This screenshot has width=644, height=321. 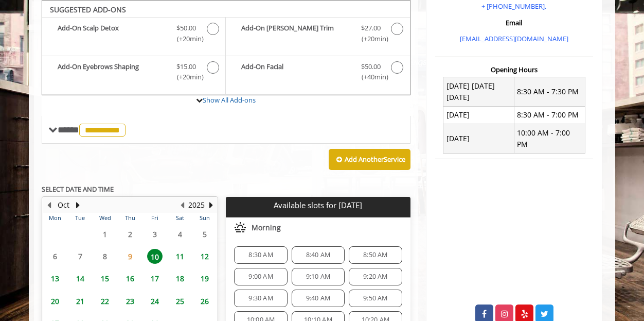 What do you see at coordinates (186, 67) in the screenshot?
I see `span: $15.00` at bounding box center [186, 67].